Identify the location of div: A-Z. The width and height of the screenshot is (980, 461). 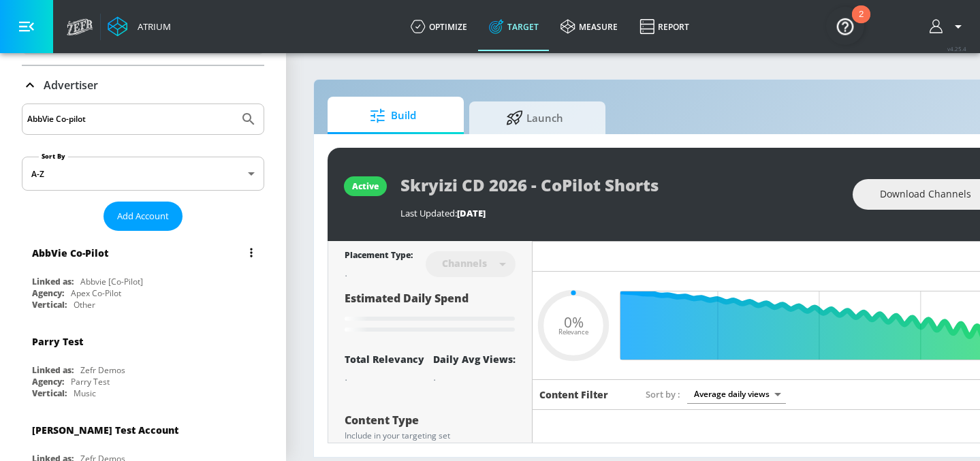
(143, 173).